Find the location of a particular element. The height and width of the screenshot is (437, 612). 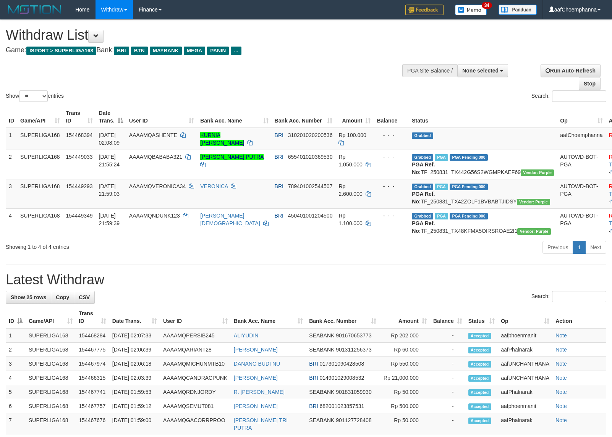

img: MOTION_logo.png is located at coordinates (35, 10).